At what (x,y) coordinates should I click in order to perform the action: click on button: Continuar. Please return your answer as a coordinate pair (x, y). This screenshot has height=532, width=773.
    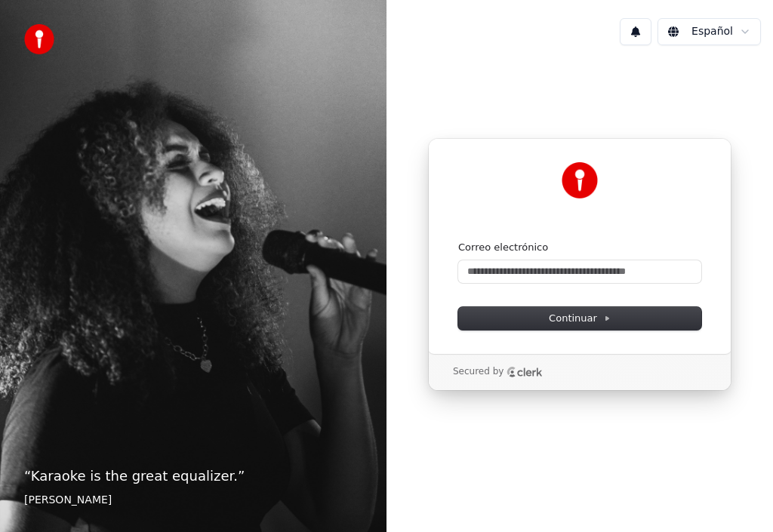
    Looking at the image, I should click on (580, 318).